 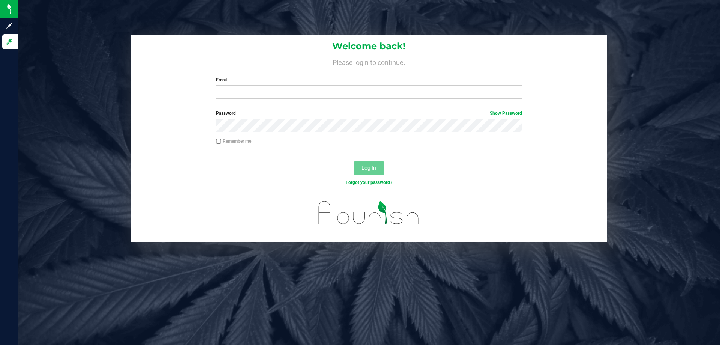 I want to click on button: Log In, so click(x=369, y=168).